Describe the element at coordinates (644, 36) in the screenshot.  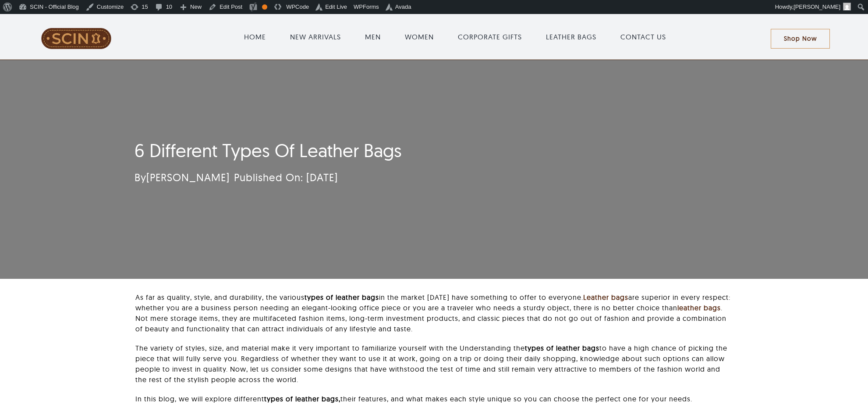
I see `a: CONTACT US` at that location.